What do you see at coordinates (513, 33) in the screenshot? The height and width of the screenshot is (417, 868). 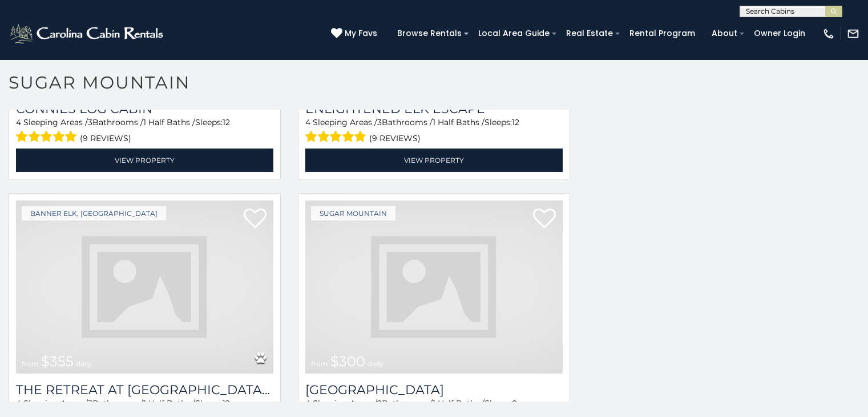 I see `a: Local Area Guide` at bounding box center [513, 33].